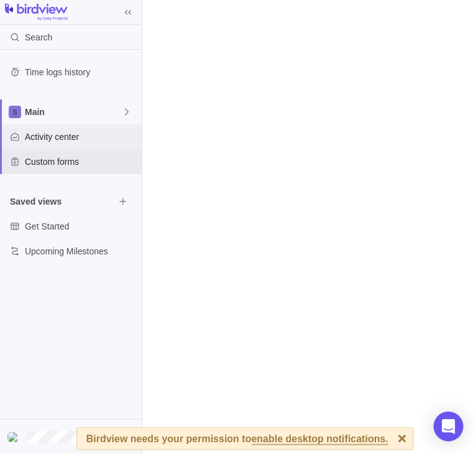 The height and width of the screenshot is (454, 476). I want to click on div: Birdview needs your permission to, so click(238, 439).